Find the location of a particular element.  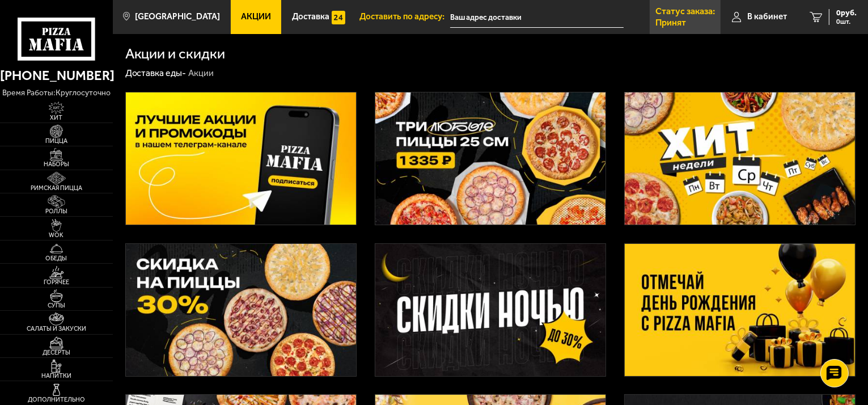

img: 15daf4d41897b9f0e9f617042186c801.svg is located at coordinates (339, 18).